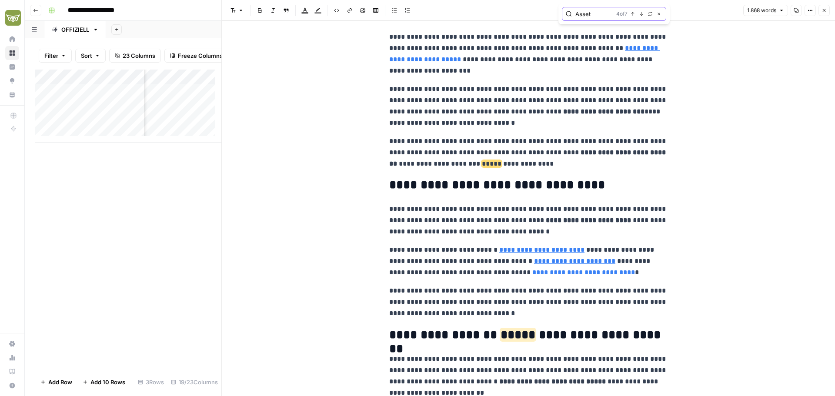 This screenshot has width=835, height=396. Describe the element at coordinates (13, 18) in the screenshot. I see `img: Evergreen Media Logo` at that location.